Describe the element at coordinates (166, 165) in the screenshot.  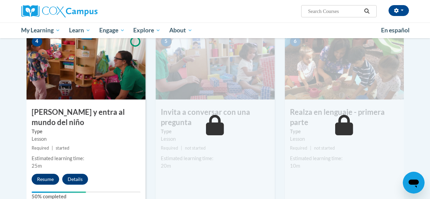
I see `span: 20m` at that location.